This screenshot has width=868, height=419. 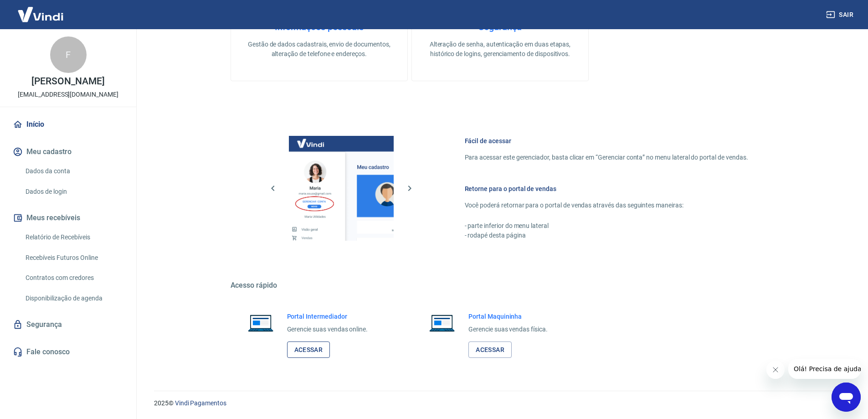 I want to click on a: Segurança, so click(x=68, y=325).